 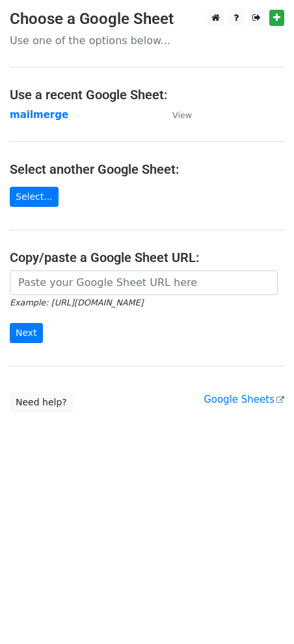 I want to click on a: Google Sheets, so click(x=243, y=399).